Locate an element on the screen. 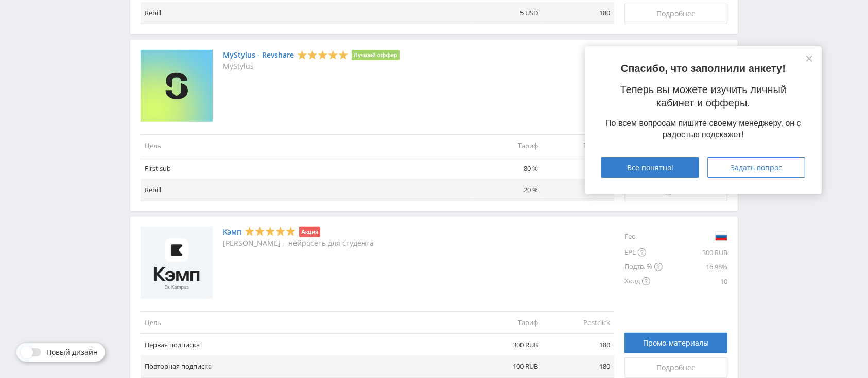 This screenshot has width=868, height=378. td: 20 % is located at coordinates (506, 190).